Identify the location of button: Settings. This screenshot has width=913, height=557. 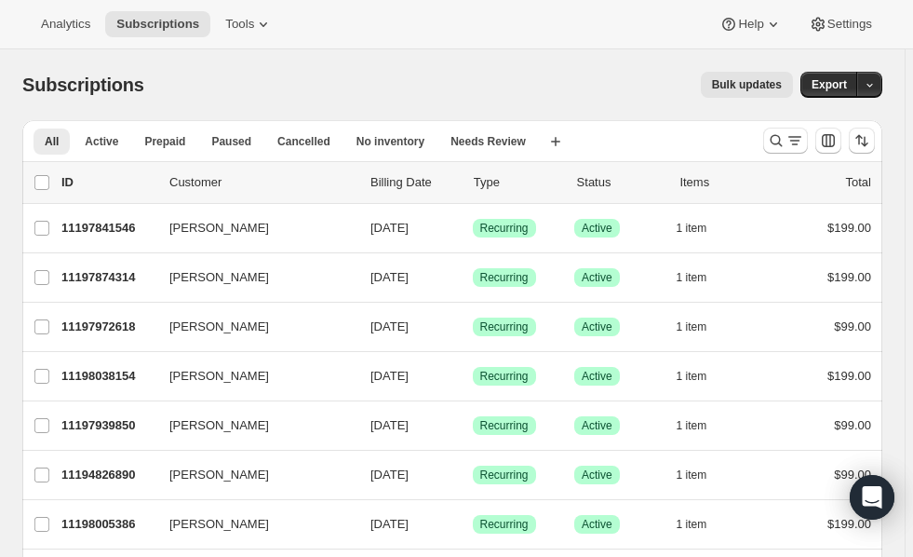
(841, 24).